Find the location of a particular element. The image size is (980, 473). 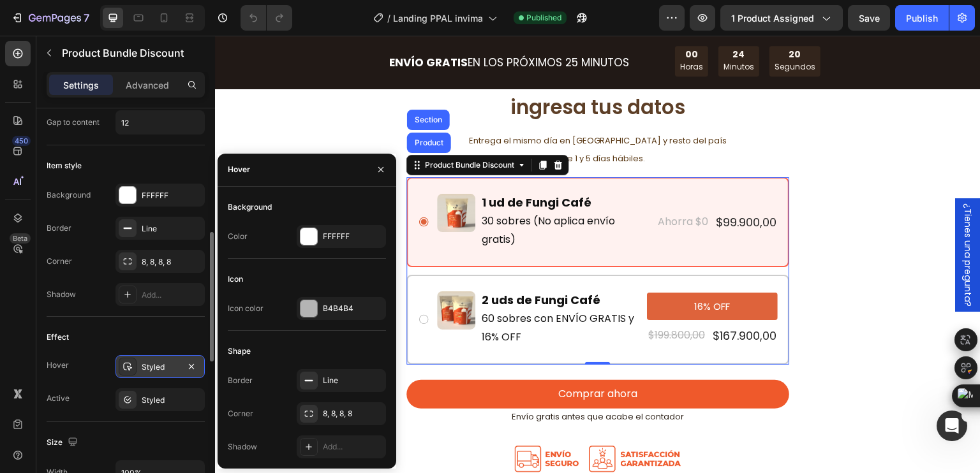

h2: Selecciona tu oferta e ingresa tus datos is located at coordinates (383, 58).